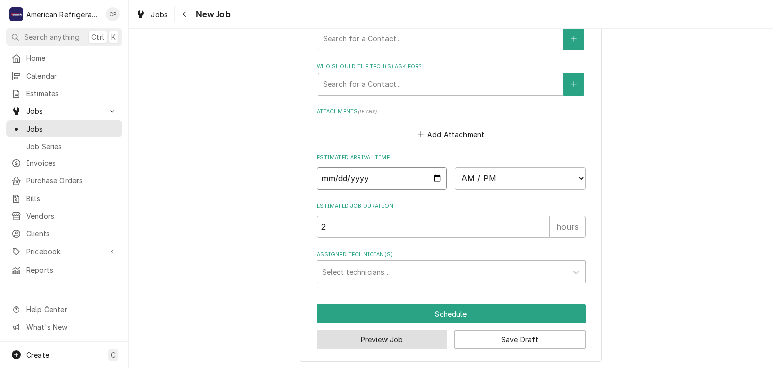  I want to click on select: Time Select, so click(521, 178).